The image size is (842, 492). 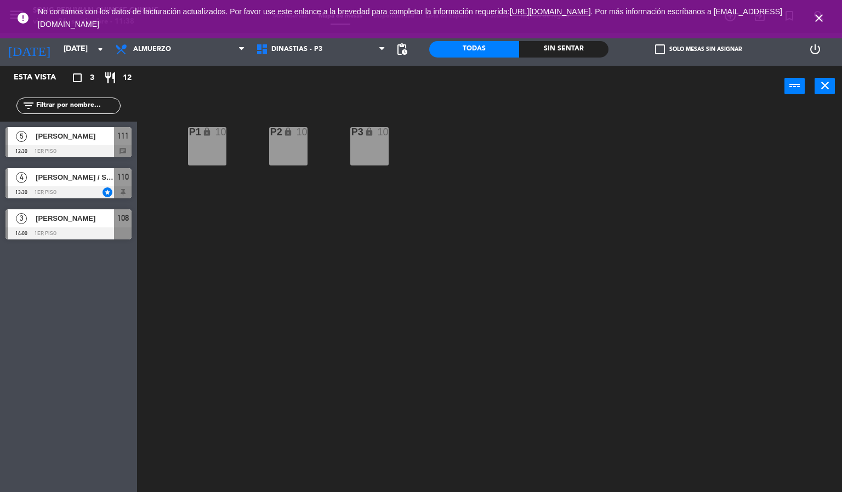 I want to click on i: error, so click(x=23, y=18).